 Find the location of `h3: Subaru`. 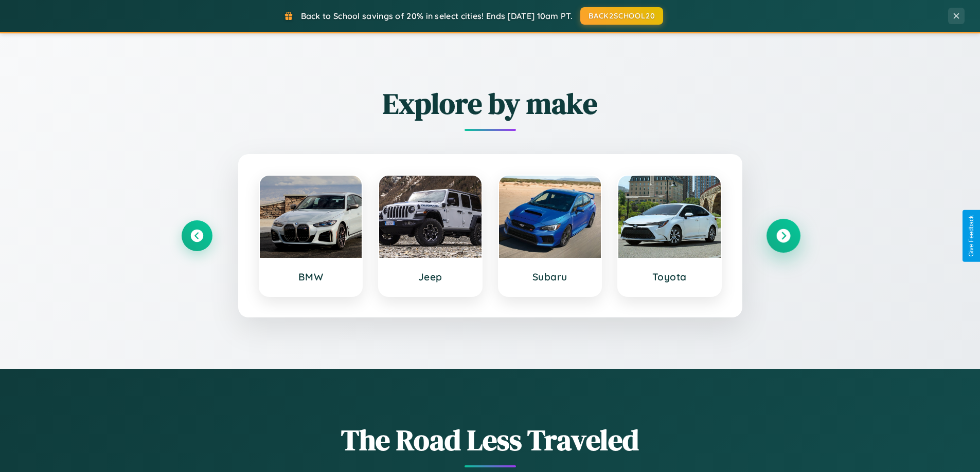

h3: Subaru is located at coordinates (550, 277).